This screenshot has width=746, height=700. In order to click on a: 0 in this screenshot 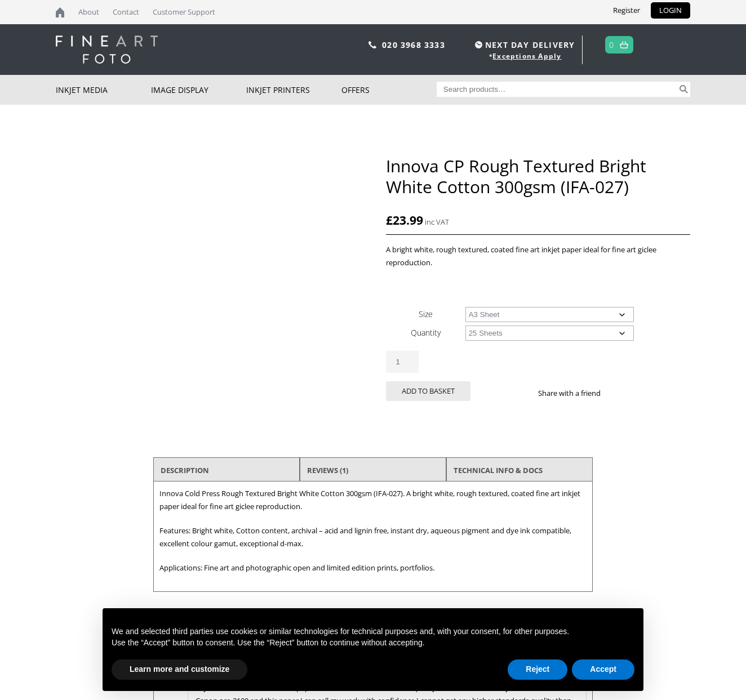, I will do `click(611, 45)`.